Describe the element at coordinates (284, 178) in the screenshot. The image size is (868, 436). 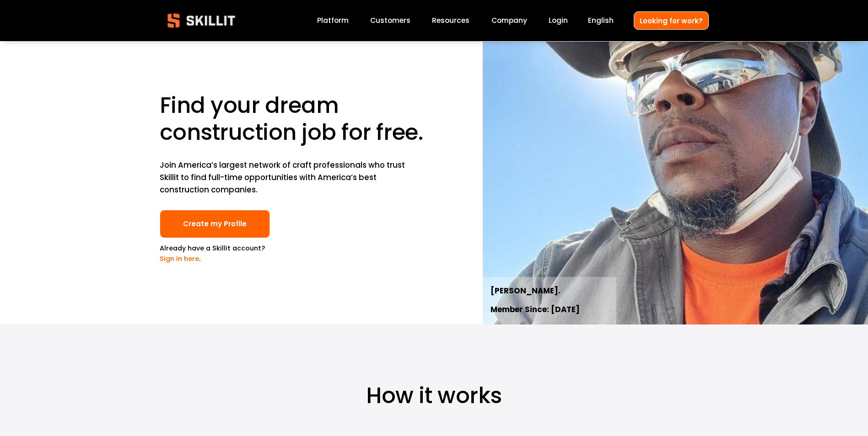
I see `p: Join America’s largest network of craft professionals who trust Skillit to find full-time opportu...` at that location.